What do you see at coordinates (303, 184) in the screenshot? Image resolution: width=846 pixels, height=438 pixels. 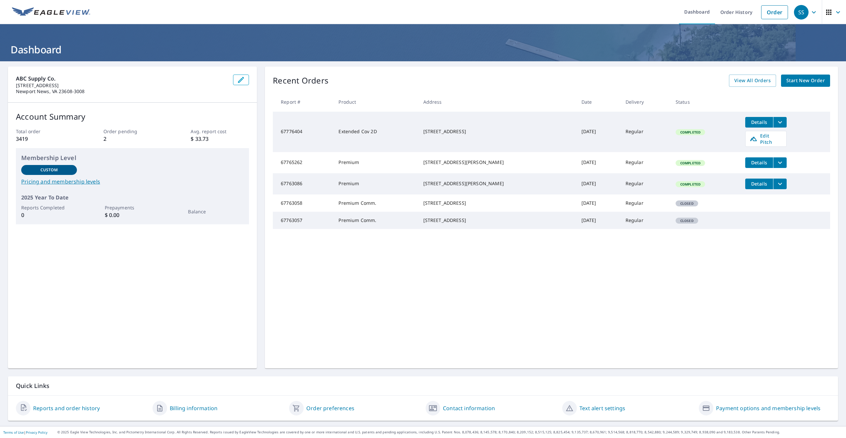 I see `td: 67763086` at bounding box center [303, 184].